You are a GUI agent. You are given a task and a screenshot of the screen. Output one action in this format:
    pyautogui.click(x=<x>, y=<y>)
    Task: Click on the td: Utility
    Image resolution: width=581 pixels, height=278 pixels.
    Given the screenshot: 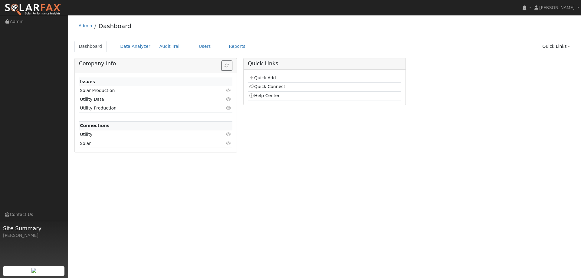 What is the action you would take?
    pyautogui.click(x=143, y=134)
    